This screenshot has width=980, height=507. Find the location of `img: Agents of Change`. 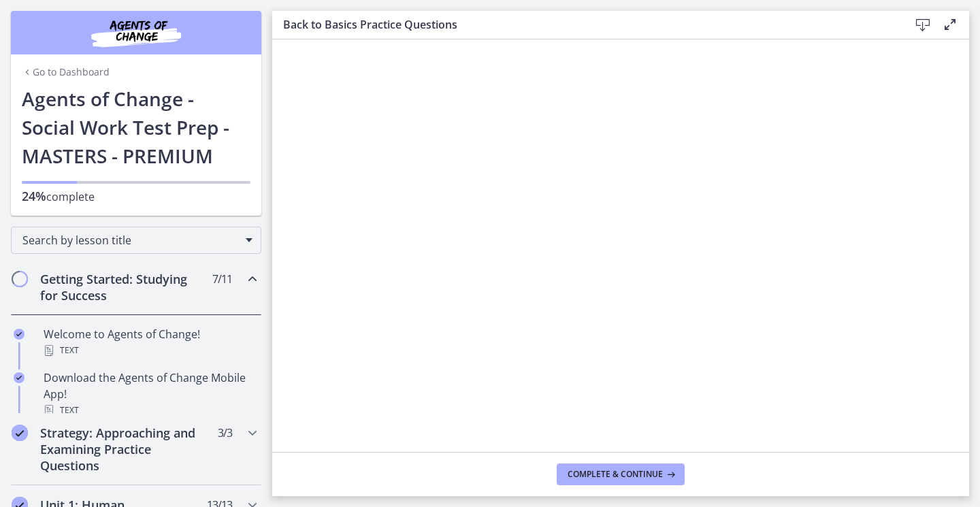

img: Agents of Change is located at coordinates (136, 33).